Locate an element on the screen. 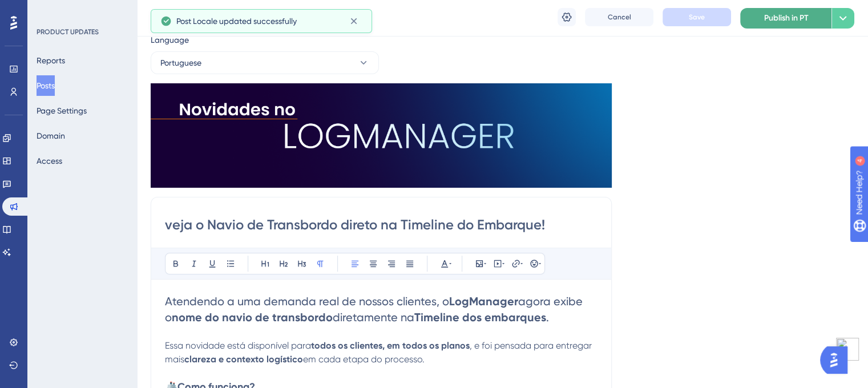  button: Cancel is located at coordinates (619, 17).